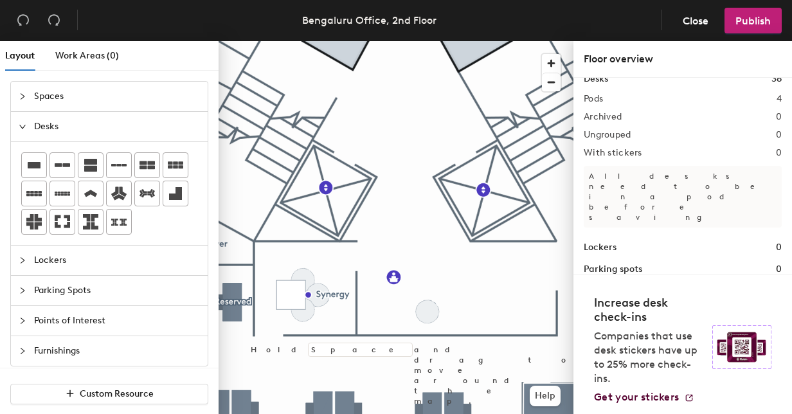  I want to click on button: Redo (⌘ + ⇧ + Z), so click(54, 21).